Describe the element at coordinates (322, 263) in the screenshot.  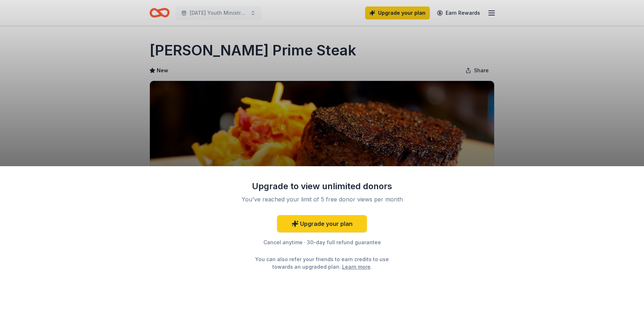
I see `div: You can also refer your friends to earn credits to use towards an upgraded plan. .` at that location.